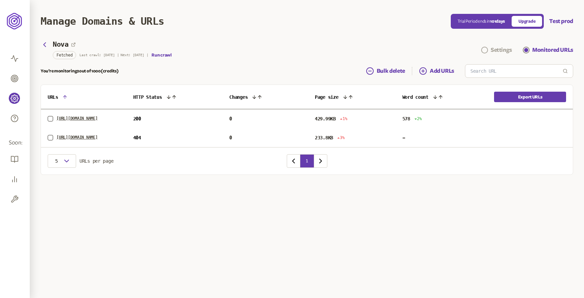 The width and height of the screenshot is (584, 298). I want to click on span: 1%, so click(343, 119).